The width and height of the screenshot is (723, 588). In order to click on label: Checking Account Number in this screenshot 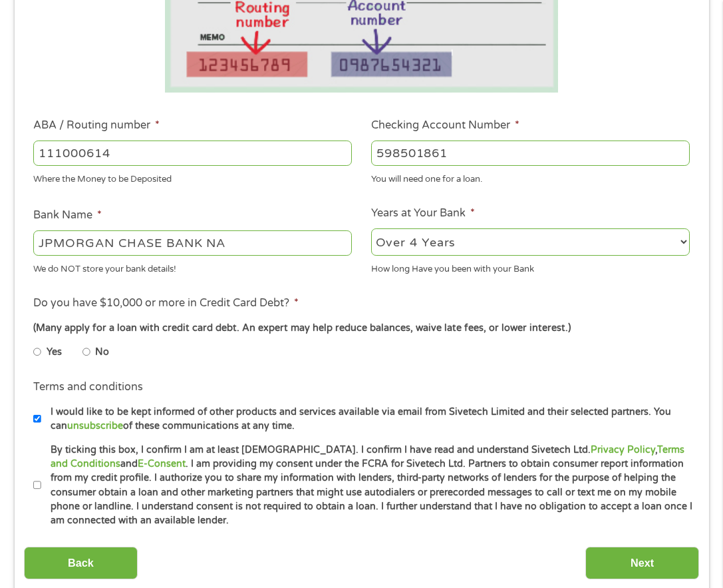, I will do `click(445, 125)`.